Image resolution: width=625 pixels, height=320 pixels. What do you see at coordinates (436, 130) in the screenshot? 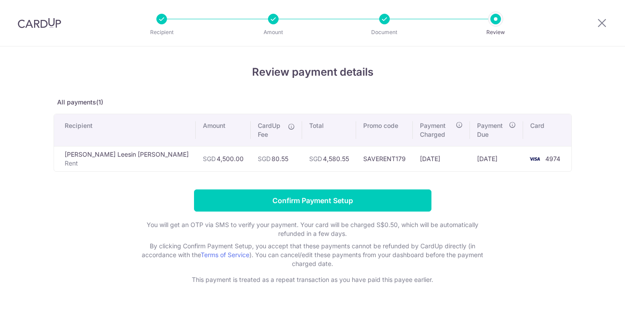
I see `span: Payment Charged` at bounding box center [436, 130].